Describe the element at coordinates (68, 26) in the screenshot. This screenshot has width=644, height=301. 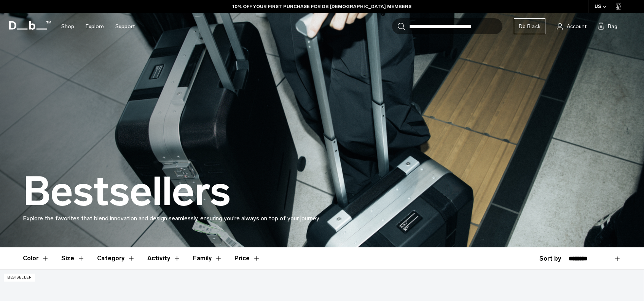
I see `a: Shop` at that location.